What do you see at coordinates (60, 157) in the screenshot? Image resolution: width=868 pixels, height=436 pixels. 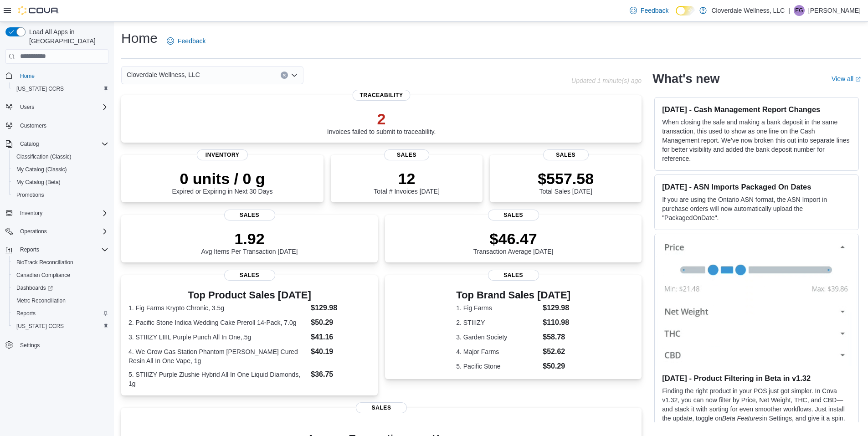 I see `button: Classification (Classic)` at bounding box center [60, 157].